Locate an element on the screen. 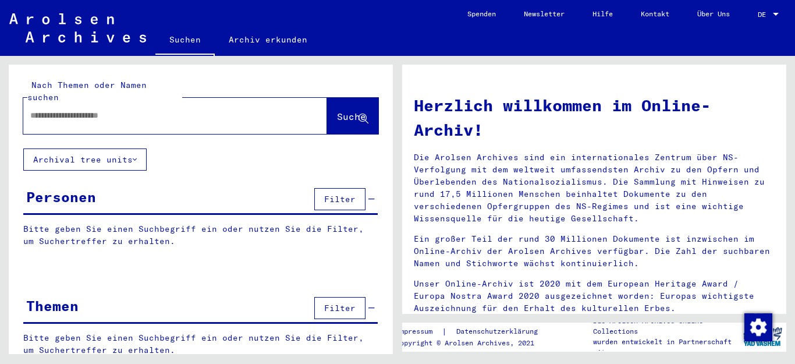  button: Archival tree units is located at coordinates (85, 159).